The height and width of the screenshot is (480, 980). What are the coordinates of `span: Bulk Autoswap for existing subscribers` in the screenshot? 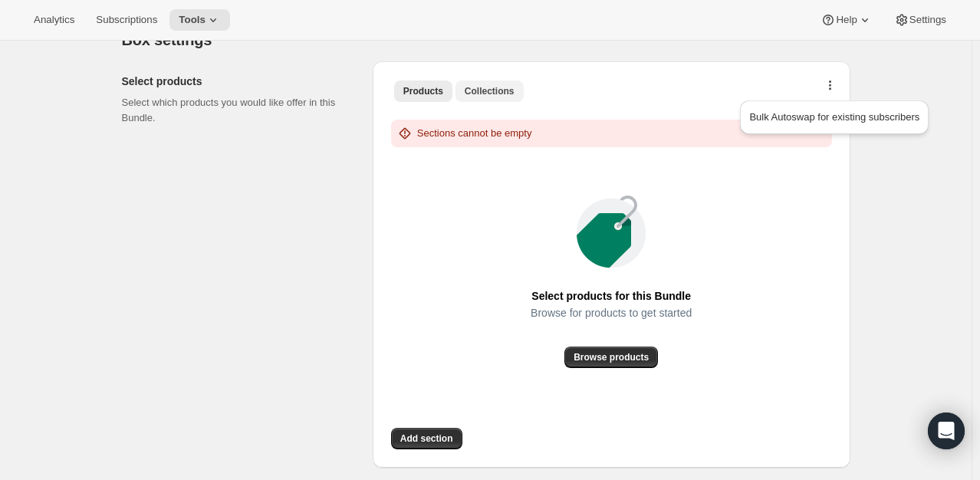 It's located at (835, 117).